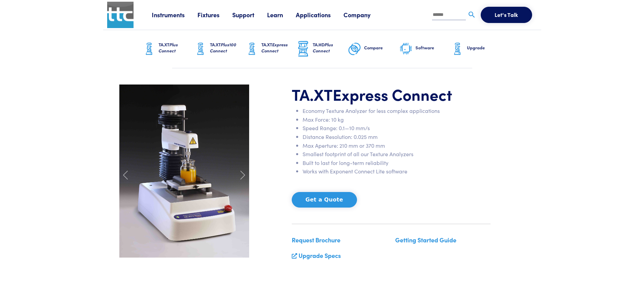 The height and width of the screenshot is (287, 644). Describe the element at coordinates (120, 15) in the screenshot. I see `img: ttc_logo_1x1_v1.0.png` at that location.